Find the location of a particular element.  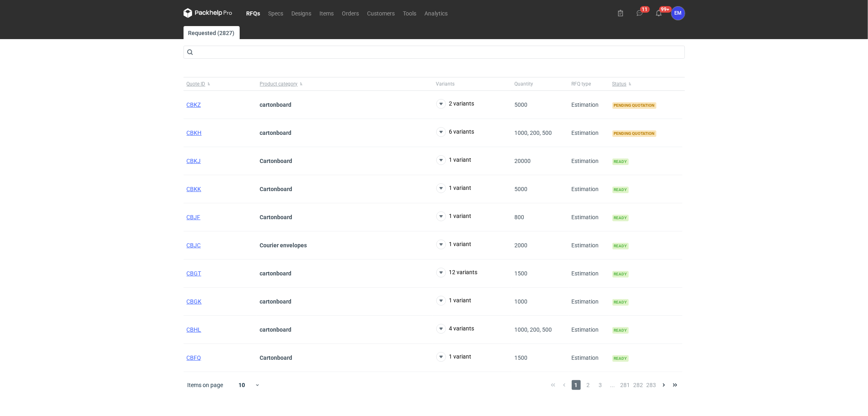

button: Product category is located at coordinates (345, 84).